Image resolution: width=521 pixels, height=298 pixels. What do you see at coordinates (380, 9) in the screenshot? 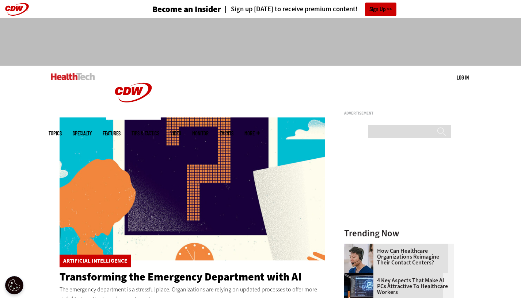
I see `a: Sign Up` at bounding box center [380, 9].